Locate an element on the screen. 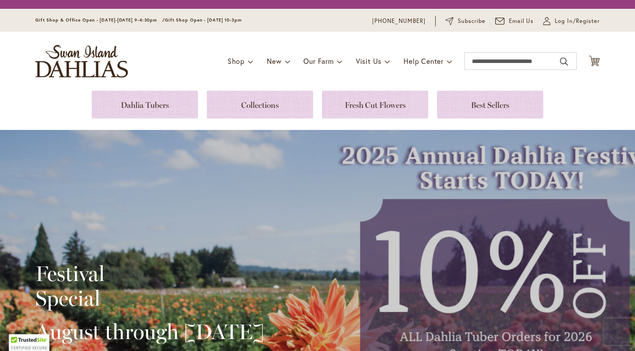 The image size is (635, 351). a: store logo is located at coordinates (82, 61).